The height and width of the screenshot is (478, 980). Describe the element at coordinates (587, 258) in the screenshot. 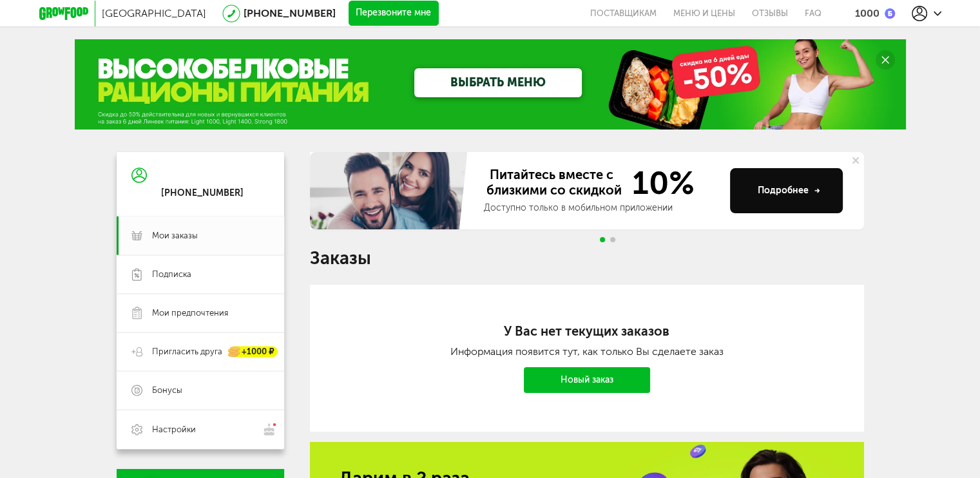

I see `h1: Заказы` at that location.